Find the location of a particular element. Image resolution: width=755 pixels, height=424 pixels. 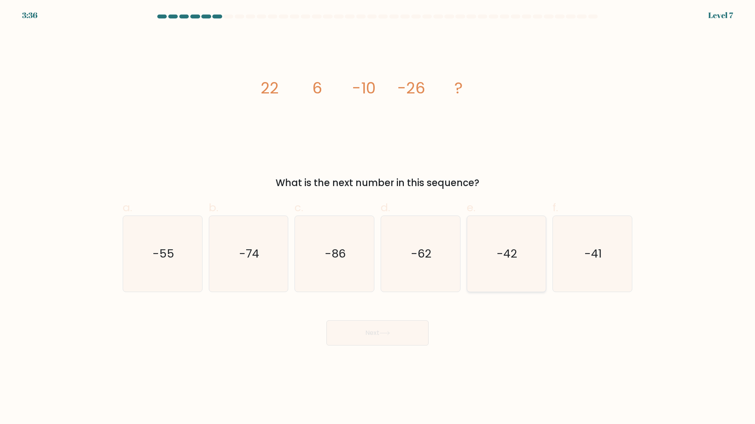

tspan: 6 is located at coordinates (317, 88).